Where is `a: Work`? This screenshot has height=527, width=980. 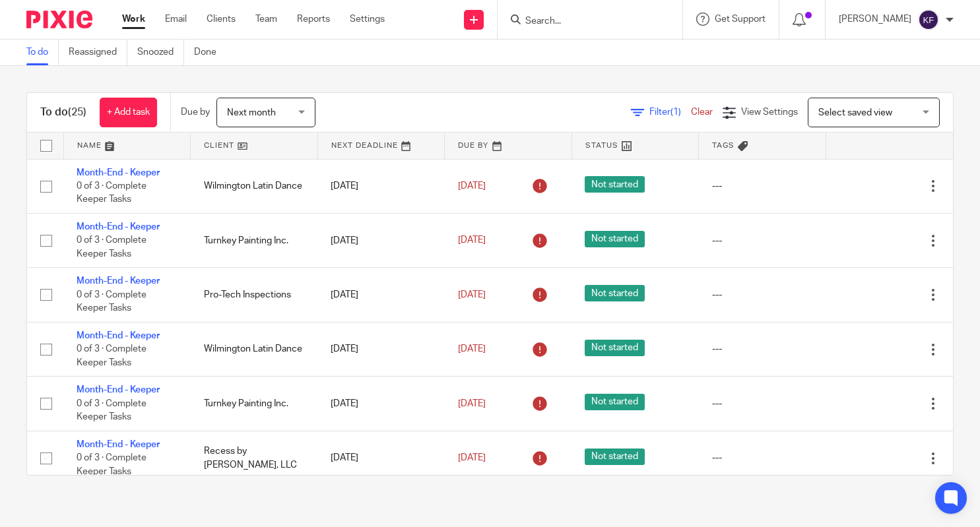 a: Work is located at coordinates (133, 19).